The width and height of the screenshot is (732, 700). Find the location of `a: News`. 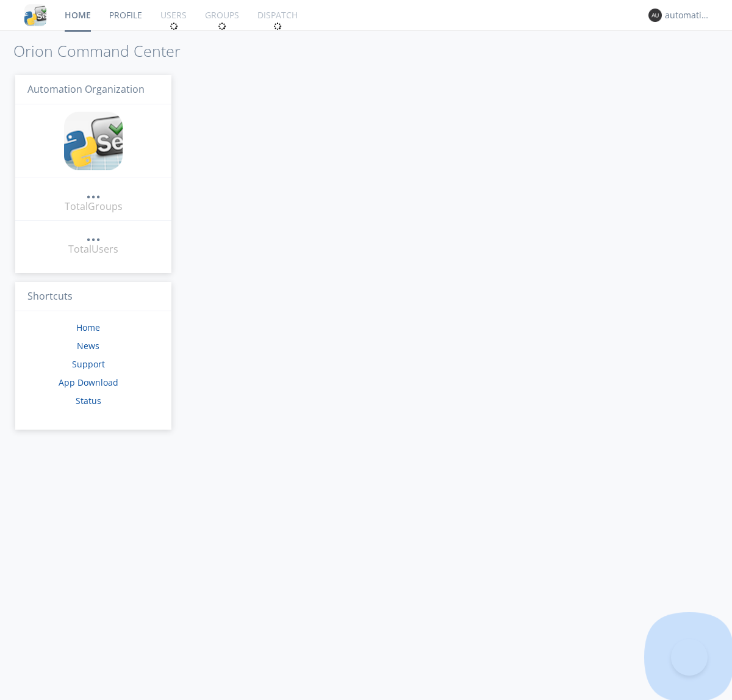

a: News is located at coordinates (87, 345).